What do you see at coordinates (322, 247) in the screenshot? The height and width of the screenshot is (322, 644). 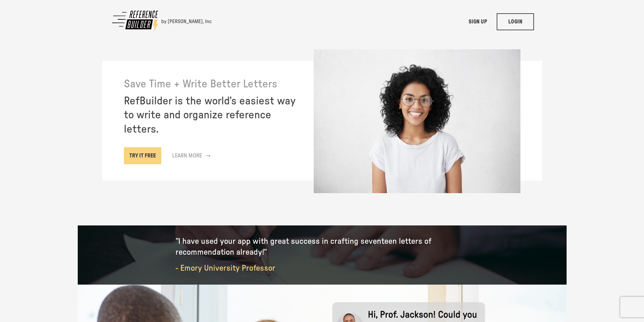 I see `p: ”I have used your app with great success in crafting seventeen letters of recommendation already!”` at bounding box center [322, 247].